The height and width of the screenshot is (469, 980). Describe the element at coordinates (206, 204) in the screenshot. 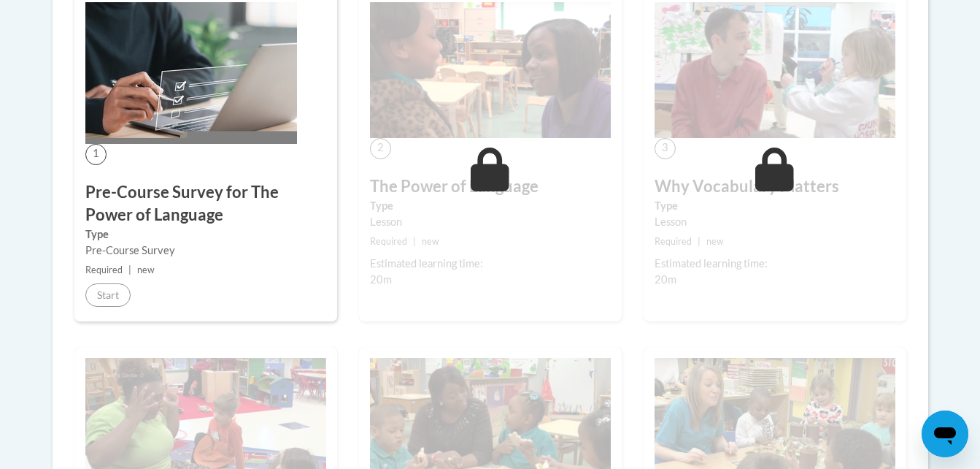

I see `h3: Pre-Course Survey for The Power of Language` at that location.